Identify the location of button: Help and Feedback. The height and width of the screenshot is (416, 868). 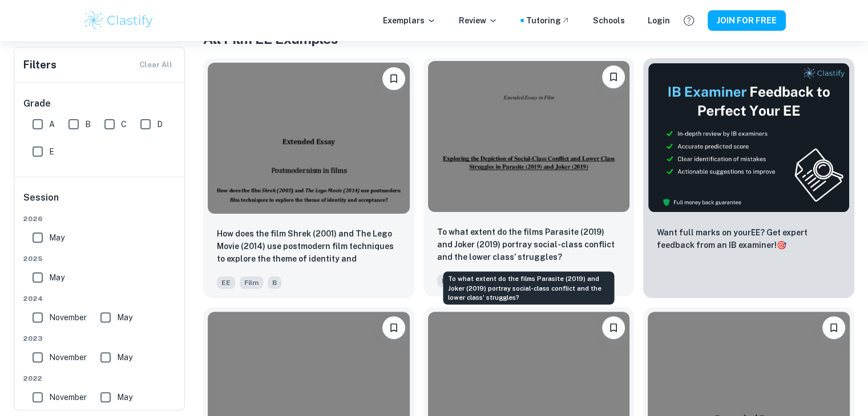
(689, 20).